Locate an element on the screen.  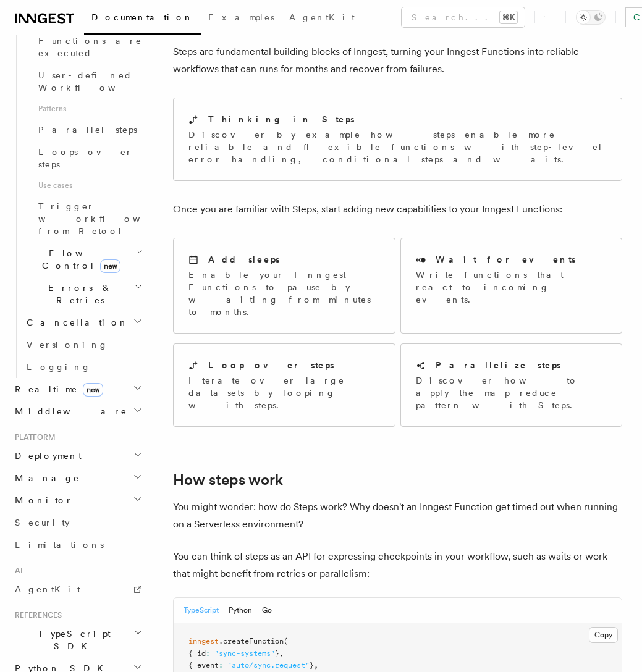
span: Security is located at coordinates (42, 523).